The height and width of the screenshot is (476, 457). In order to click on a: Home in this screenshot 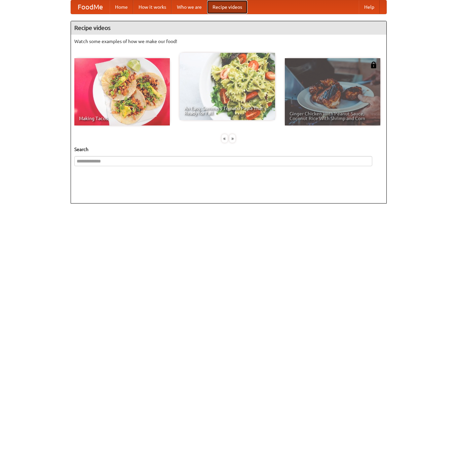, I will do `click(121, 7)`.